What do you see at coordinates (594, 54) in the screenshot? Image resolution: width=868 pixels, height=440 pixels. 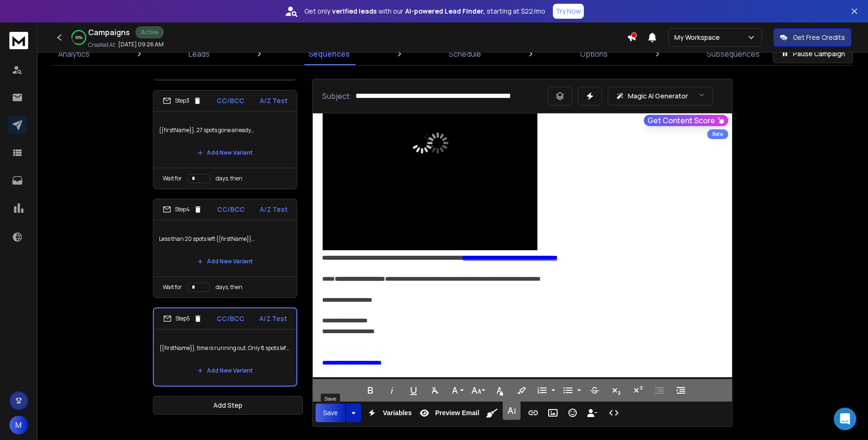 I see `a: Options` at bounding box center [594, 54].